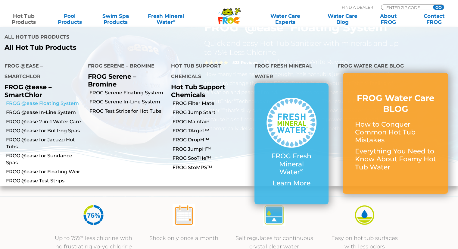  Describe the element at coordinates (24, 19) in the screenshot. I see `a: Hot TubProducts` at that location.